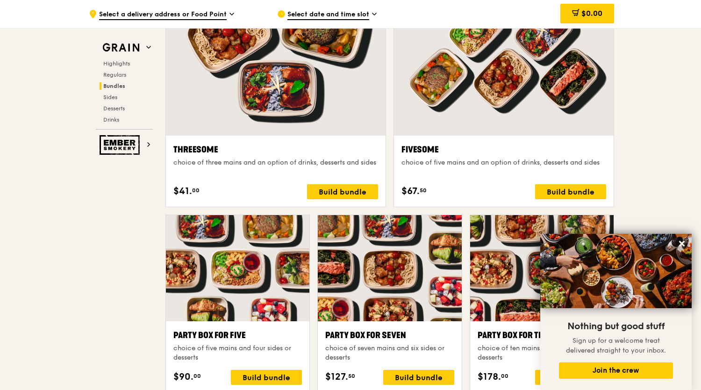 This screenshot has width=701, height=390. What do you see at coordinates (328, 15) in the screenshot?
I see `span: Select date and time slot` at bounding box center [328, 15].